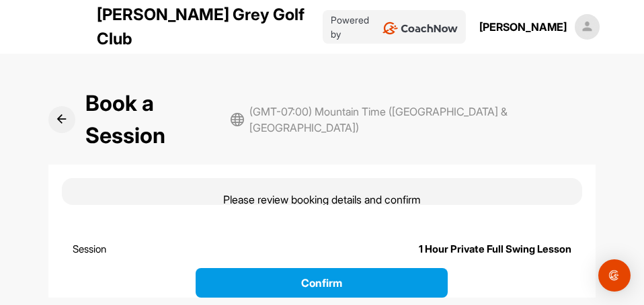  Describe the element at coordinates (420, 28) in the screenshot. I see `img: CoachNow` at that location.